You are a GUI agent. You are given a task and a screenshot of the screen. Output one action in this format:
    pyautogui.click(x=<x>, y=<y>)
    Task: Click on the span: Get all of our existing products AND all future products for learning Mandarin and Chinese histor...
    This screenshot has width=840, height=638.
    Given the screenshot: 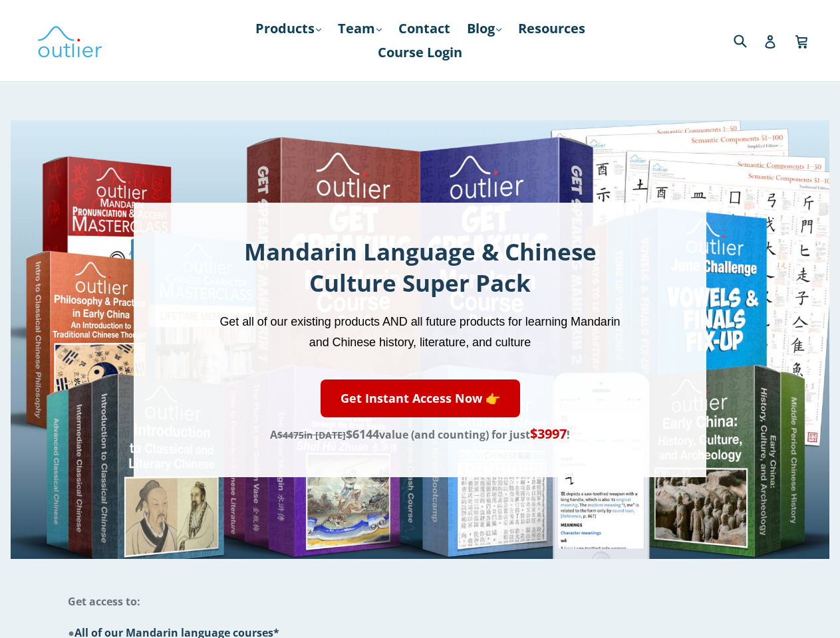 What is the action you would take?
    pyautogui.click(x=420, y=332)
    